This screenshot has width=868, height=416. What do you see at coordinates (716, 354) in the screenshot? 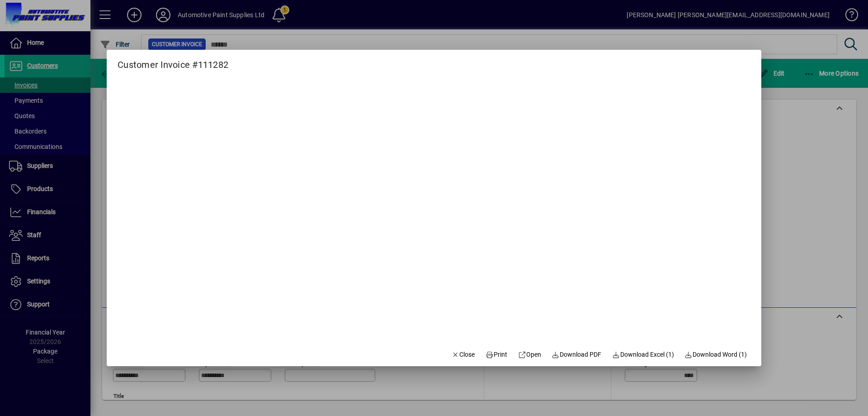
I see `span: Download Word (1)` at bounding box center [716, 354].